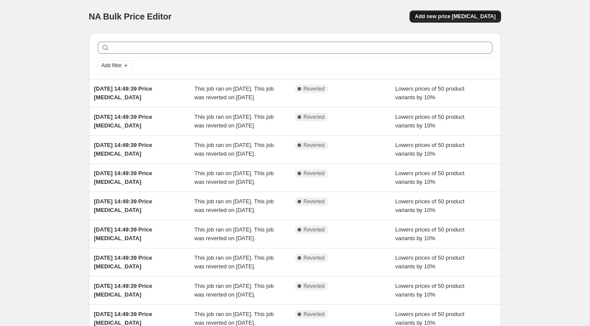 This screenshot has height=326, width=590. Describe the element at coordinates (111, 66) in the screenshot. I see `span: Add filter` at that location.